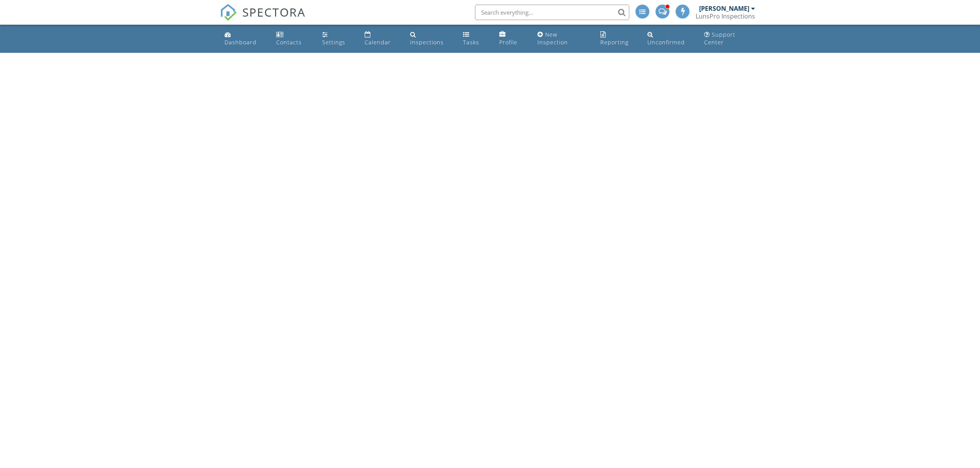 This screenshot has height=468, width=980. Describe the element at coordinates (381, 38) in the screenshot. I see `a: Calendar` at that location.